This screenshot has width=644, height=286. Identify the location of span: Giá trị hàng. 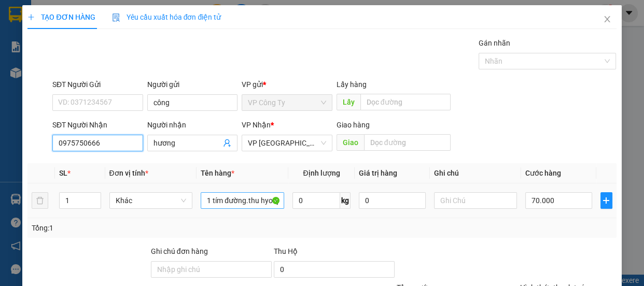
(378, 173).